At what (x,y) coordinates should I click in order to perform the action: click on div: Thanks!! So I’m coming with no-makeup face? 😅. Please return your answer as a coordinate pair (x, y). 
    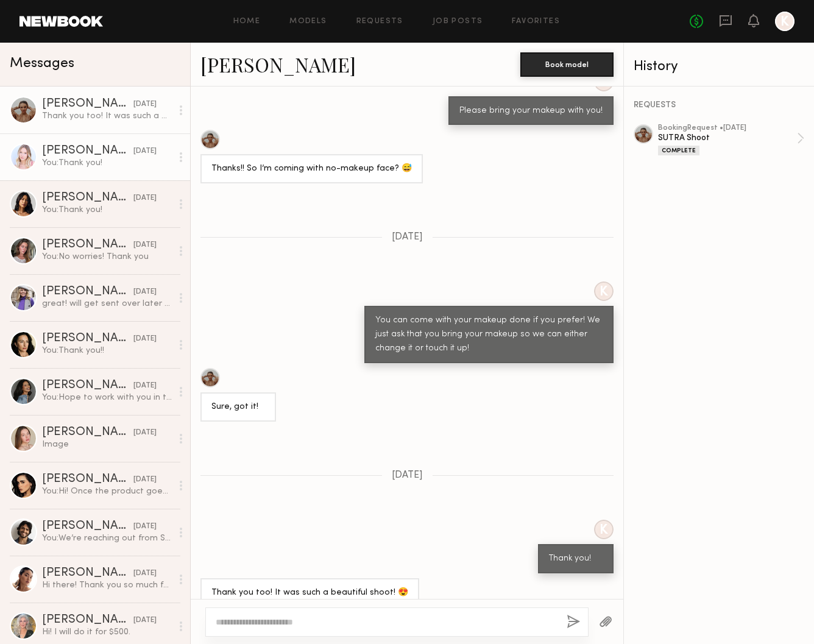
    Looking at the image, I should click on (312, 168).